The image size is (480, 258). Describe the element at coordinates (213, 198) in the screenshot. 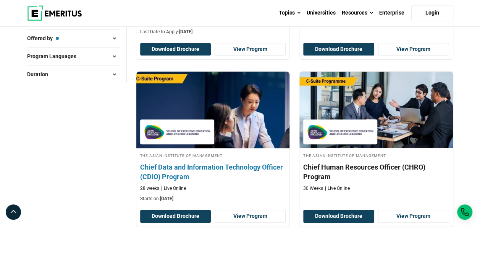

I see `p: Starts on:` at that location.